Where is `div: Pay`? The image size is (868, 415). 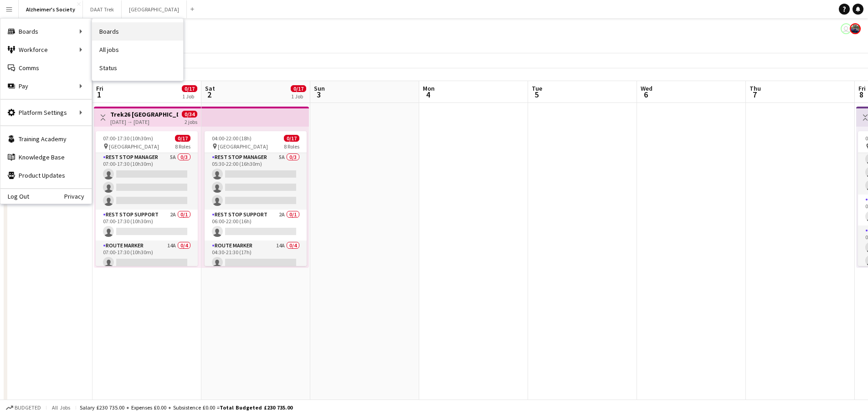
div: Pay is located at coordinates (46, 86).